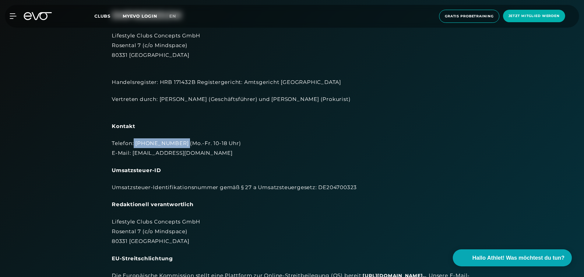 This screenshot has height=277, width=584. Describe the element at coordinates (102, 16) in the screenshot. I see `span: Clubs` at that location.